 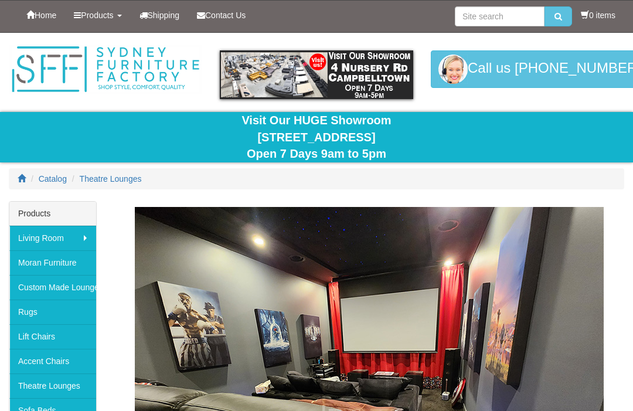 What do you see at coordinates (221, 15) in the screenshot?
I see `a: Contact Us` at bounding box center [221, 15].